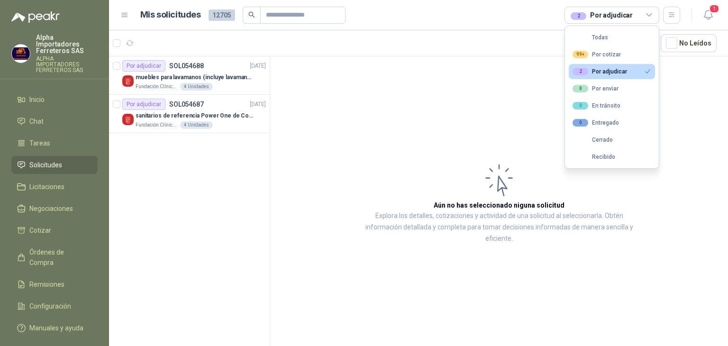 The image size is (728, 346). I want to click on span: Manuales y ayuda, so click(56, 328).